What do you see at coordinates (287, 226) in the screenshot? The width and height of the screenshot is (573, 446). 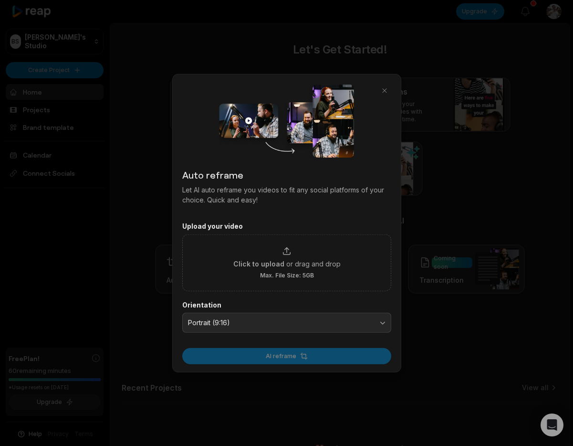 I see `label: Upload your video` at bounding box center [287, 226].